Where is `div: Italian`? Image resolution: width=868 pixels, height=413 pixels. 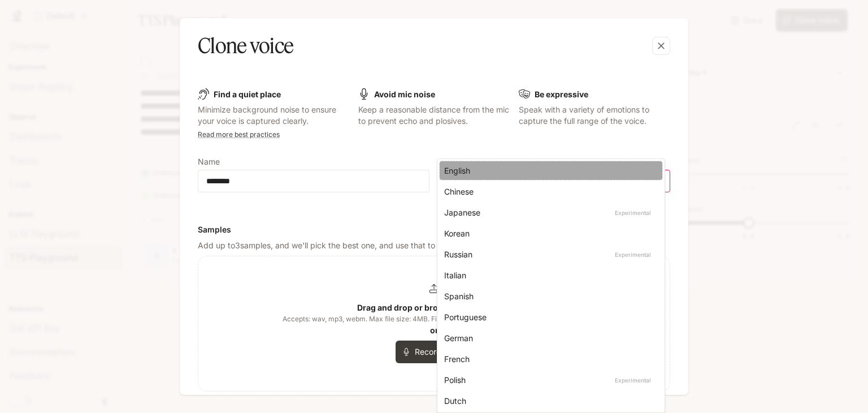
div: Italian is located at coordinates (549, 275).